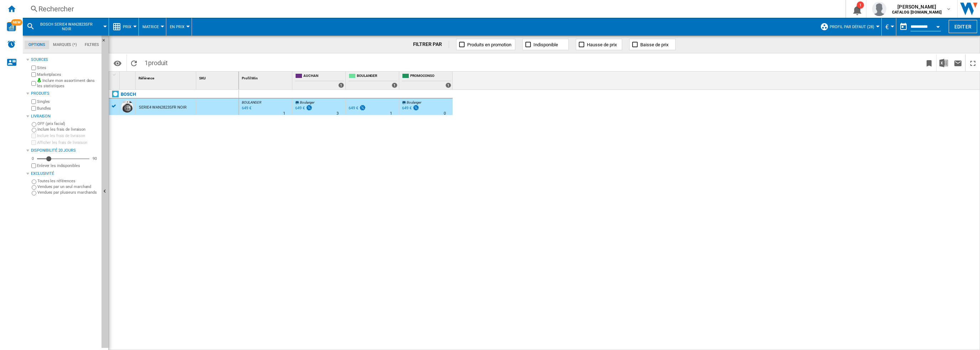 This screenshot has width=980, height=350. Describe the element at coordinates (68, 192) in the screenshot. I see `label: Vendues par plusieurs marchands` at that location.